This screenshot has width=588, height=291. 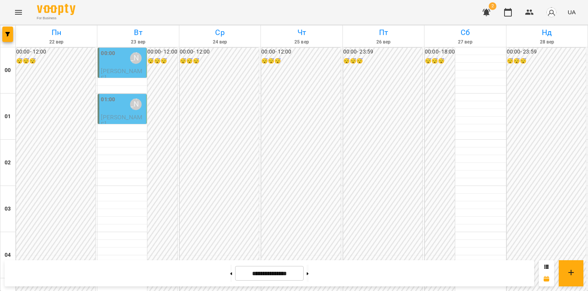 What do you see at coordinates (220, 42) in the screenshot?
I see `h6: 24 вер` at bounding box center [220, 42].